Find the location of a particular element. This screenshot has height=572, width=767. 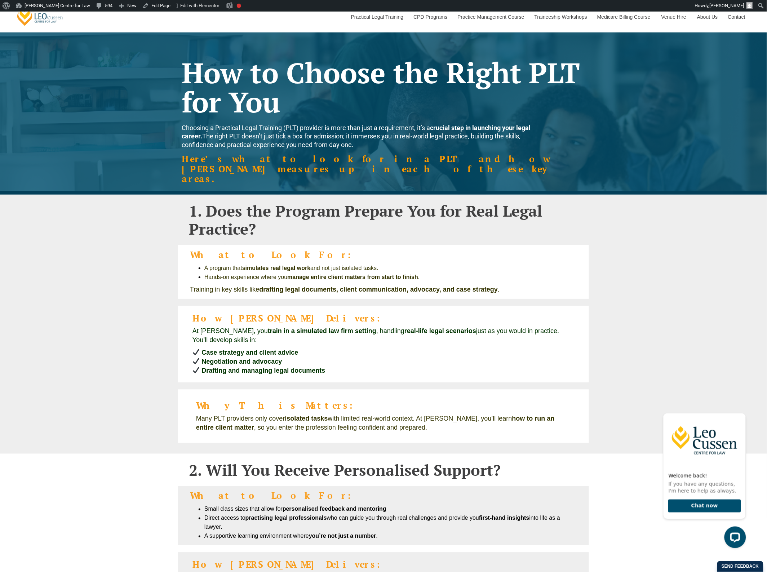

p: If you have any questions, I'm here to help as always. is located at coordinates (47, 88).